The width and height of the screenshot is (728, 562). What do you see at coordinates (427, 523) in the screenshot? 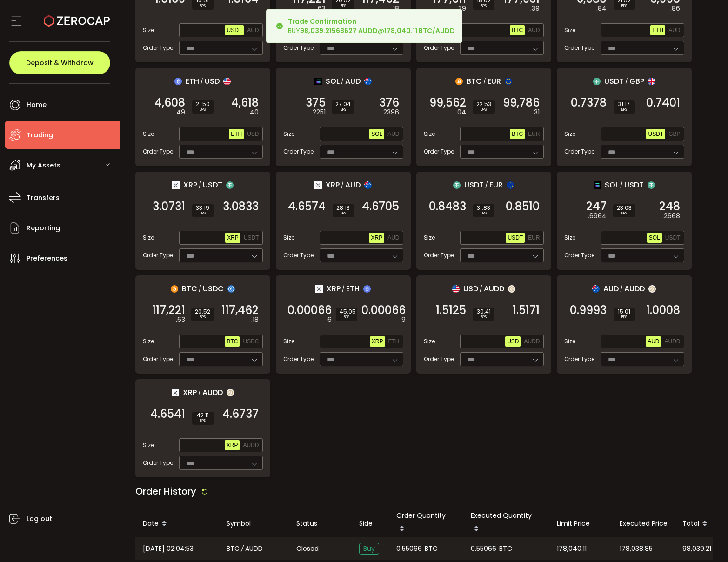
I see `div: Order Quantity` at bounding box center [427, 523].